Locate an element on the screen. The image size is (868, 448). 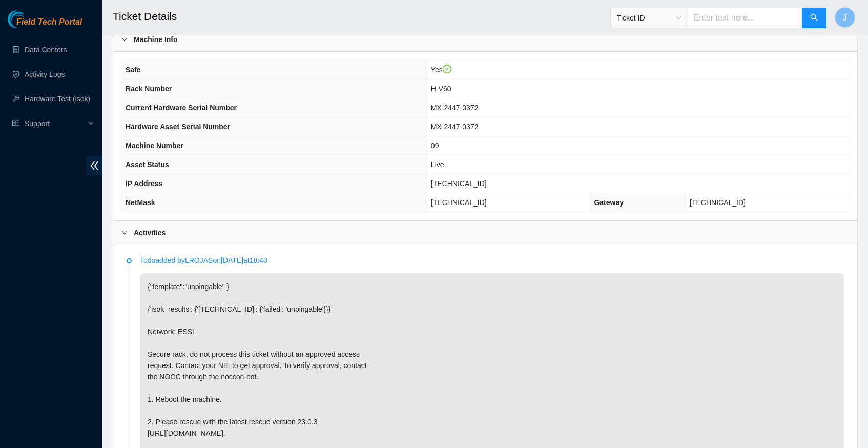
div: Machine Info is located at coordinates (485, 40).